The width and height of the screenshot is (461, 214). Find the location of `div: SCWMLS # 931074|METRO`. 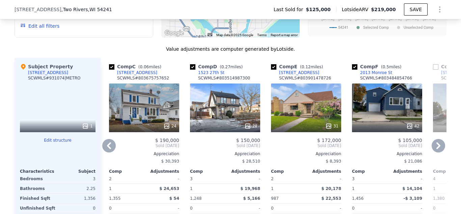

div: SCWMLS # 931074|METRO is located at coordinates (54, 78).